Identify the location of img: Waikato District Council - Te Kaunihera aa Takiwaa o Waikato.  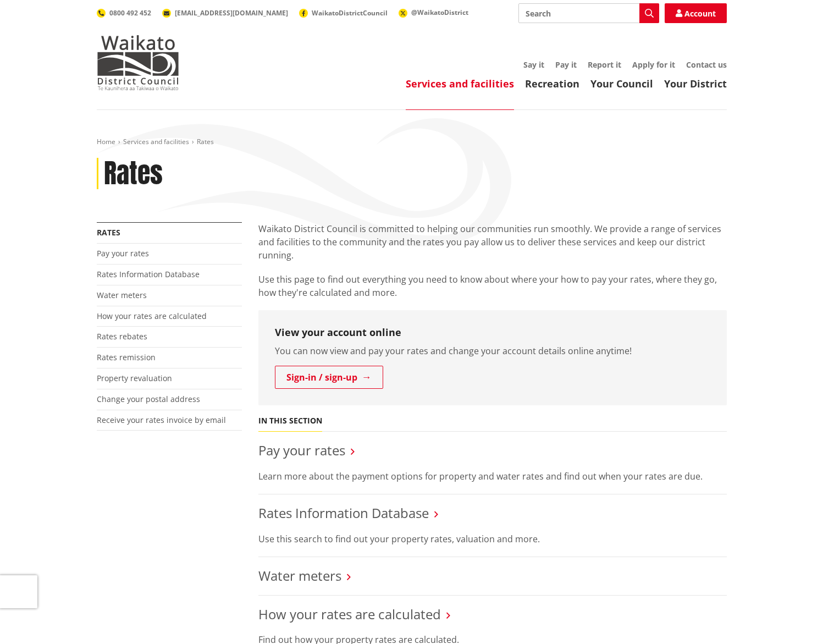
(138, 63).